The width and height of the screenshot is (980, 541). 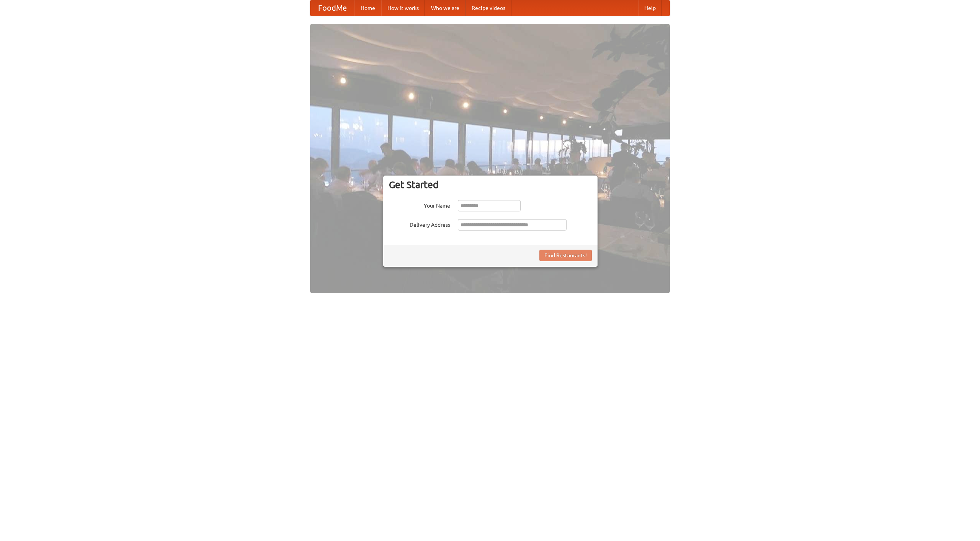 I want to click on label: Your Name, so click(x=419, y=205).